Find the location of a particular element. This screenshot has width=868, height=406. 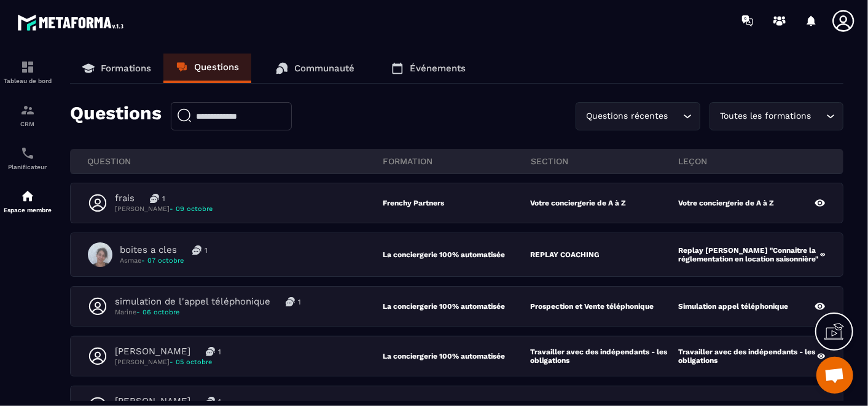

a: Événements is located at coordinates (428, 69).